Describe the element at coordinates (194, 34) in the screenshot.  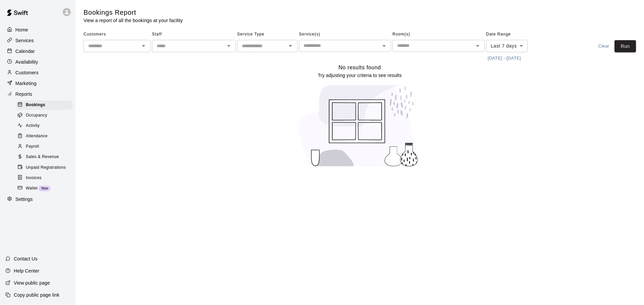
I see `span: Staff` at that location.